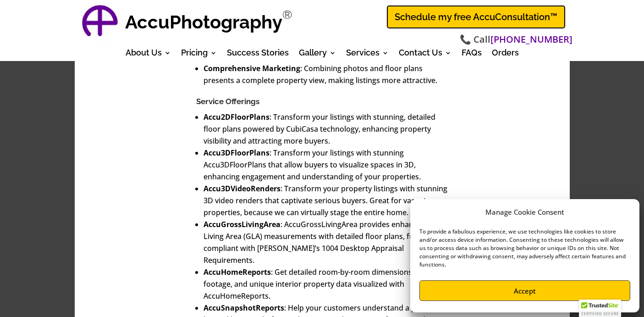 This screenshot has width=644, height=317. What do you see at coordinates (242, 224) in the screenshot?
I see `strong: AccuGrossLivingArea` at bounding box center [242, 224].